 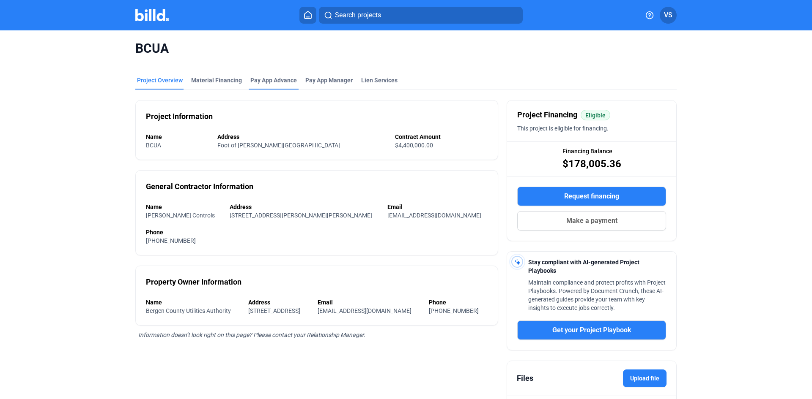 I want to click on span: $178,005.36, so click(x=591, y=164).